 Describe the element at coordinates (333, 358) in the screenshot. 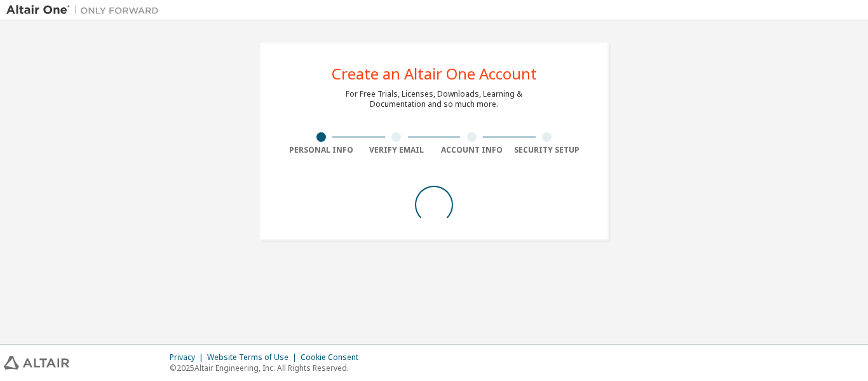

I see `div: Cookie Consent` at that location.